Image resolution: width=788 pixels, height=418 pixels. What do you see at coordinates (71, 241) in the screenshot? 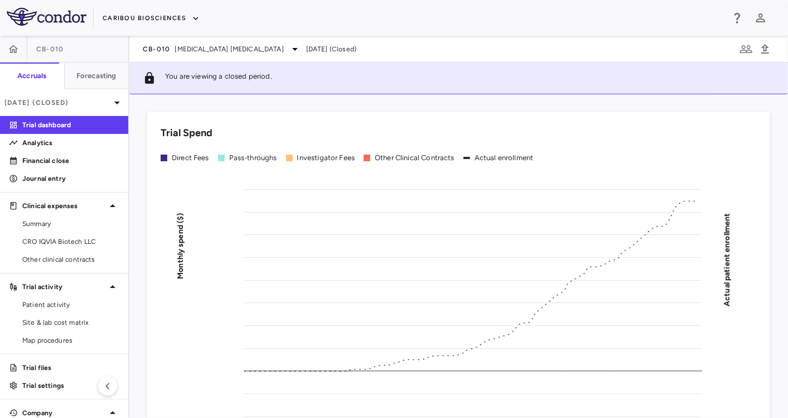
I see `span: CRO IQVIA Biotech LLC` at bounding box center [71, 241].